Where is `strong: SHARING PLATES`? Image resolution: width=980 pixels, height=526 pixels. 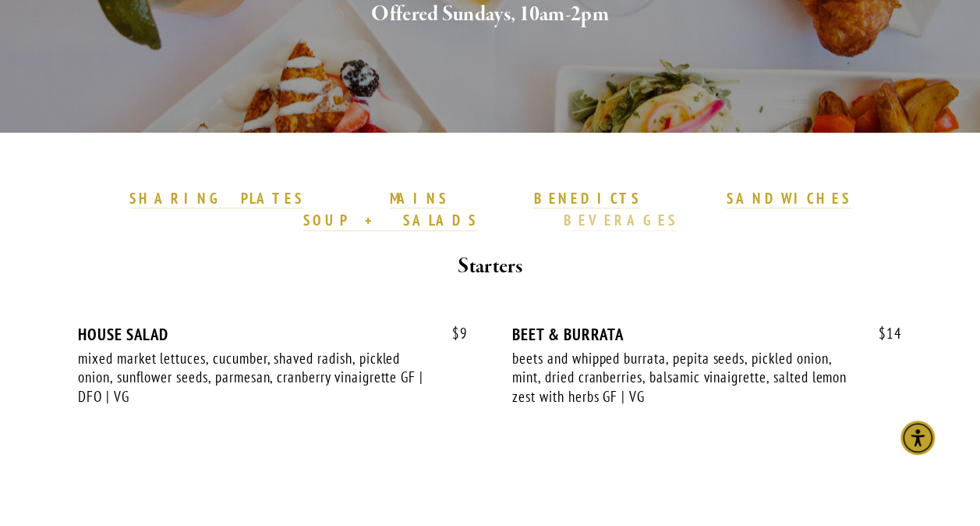
strong: SHARING PLATES is located at coordinates (216, 198).